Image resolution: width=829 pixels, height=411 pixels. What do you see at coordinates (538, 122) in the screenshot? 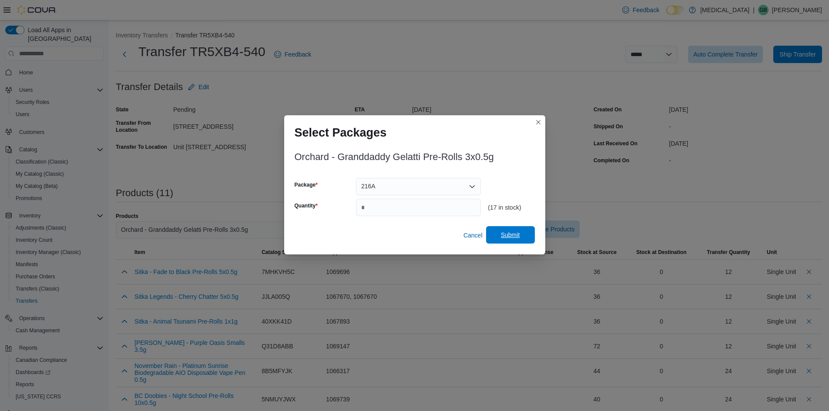
I see `button: Closes this modal window` at bounding box center [538, 122].